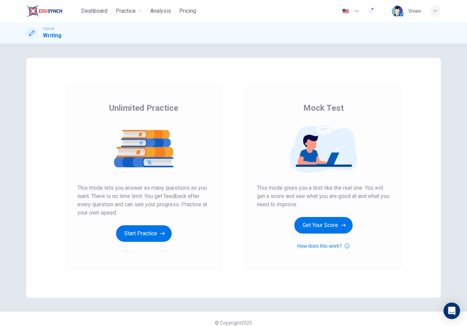 Image resolution: width=467 pixels, height=326 pixels. I want to click on span: This mode gives you a test like the real one. You will get a score and see what you are good at a..., so click(323, 197).